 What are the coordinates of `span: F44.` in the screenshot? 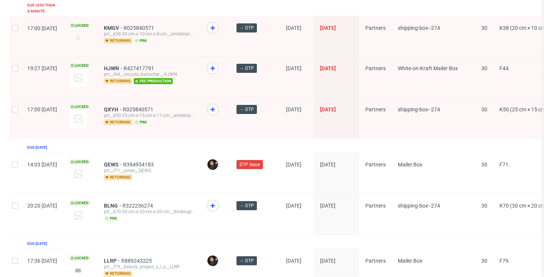 It's located at (504, 68).